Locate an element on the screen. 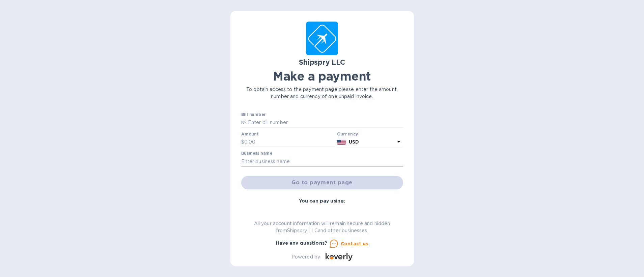 Image resolution: width=644 pixels, height=277 pixels. label: Bill number is located at coordinates (253, 115).